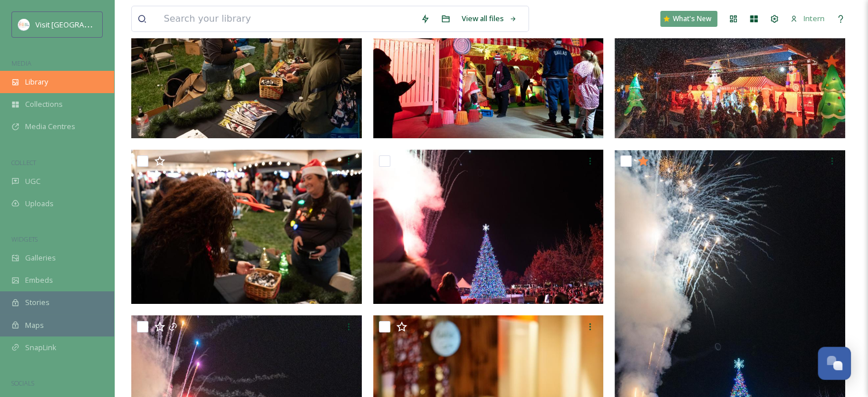  Describe the element at coordinates (689, 19) in the screenshot. I see `div: What's New` at that location.